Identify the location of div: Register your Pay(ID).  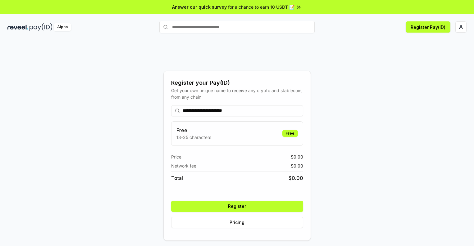
(237, 83).